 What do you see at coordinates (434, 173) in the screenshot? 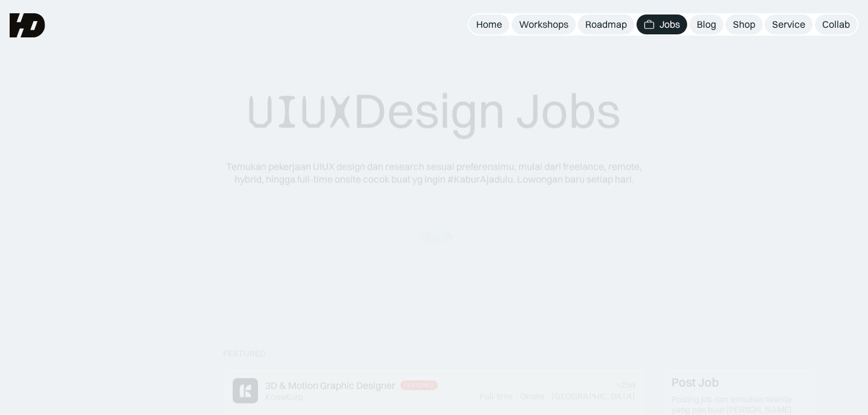
I see `div: Temukan pekerjaan UIUX design dan research sesuai preferensimu, mulai dari freelance, remote, hyb...` at bounding box center [434, 173].